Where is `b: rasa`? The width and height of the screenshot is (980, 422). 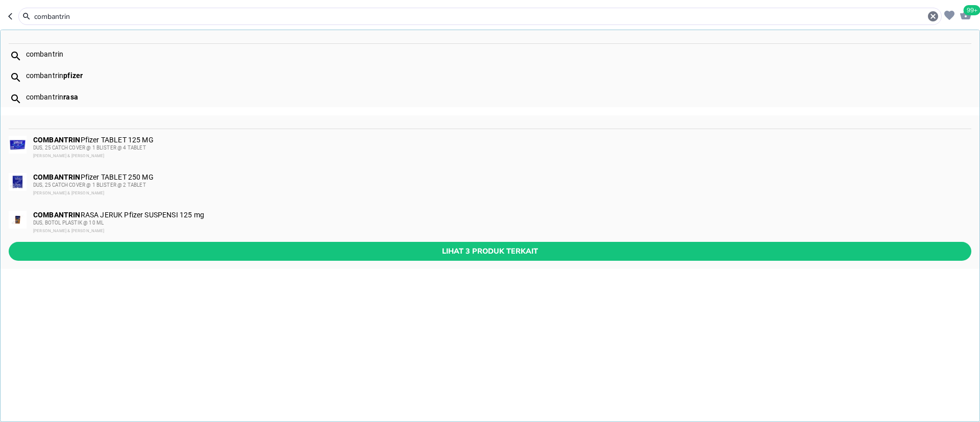 b: rasa is located at coordinates (71, 97).